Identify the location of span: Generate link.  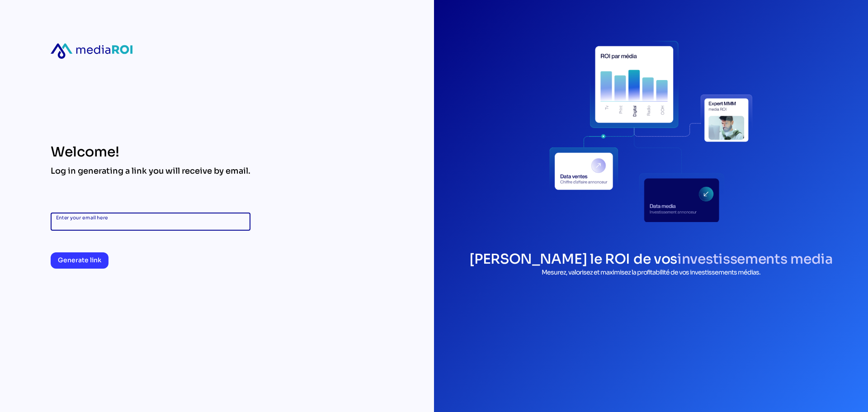
(80, 260).